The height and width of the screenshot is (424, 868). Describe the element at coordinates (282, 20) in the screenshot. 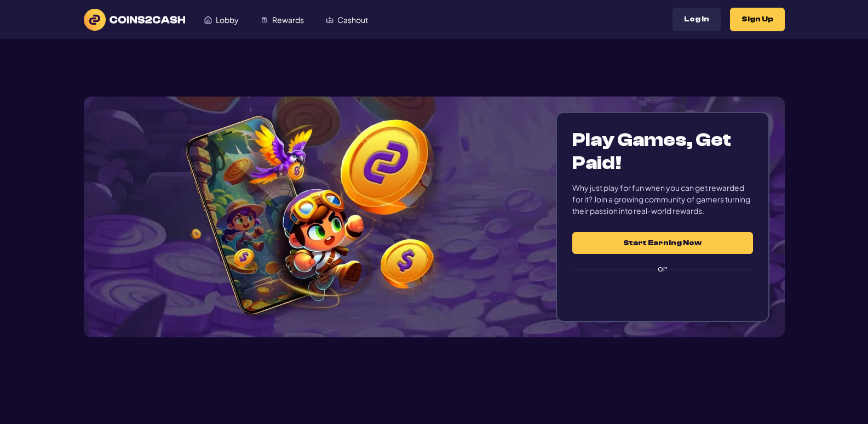

I see `a: Rewards` at that location.